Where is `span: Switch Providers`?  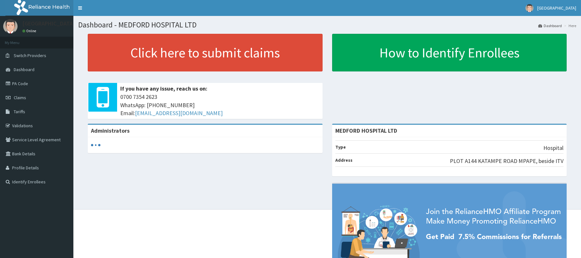 span: Switch Providers is located at coordinates (30, 56).